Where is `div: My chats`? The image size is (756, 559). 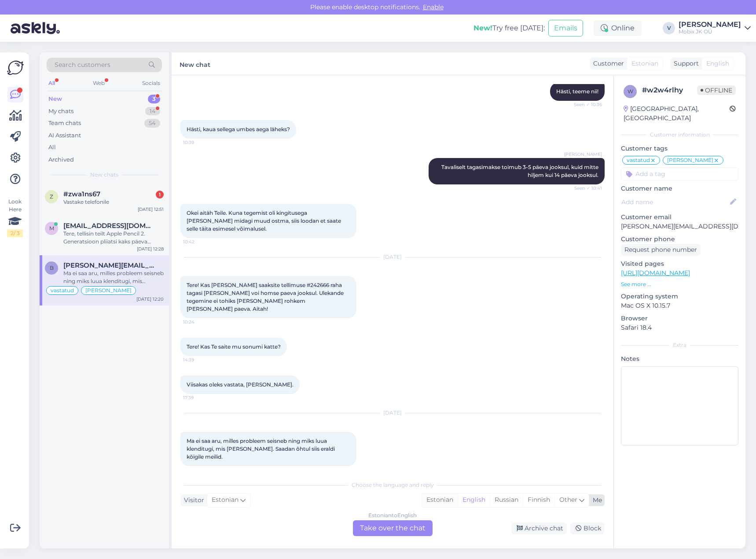
div: My chats is located at coordinates (61, 111).